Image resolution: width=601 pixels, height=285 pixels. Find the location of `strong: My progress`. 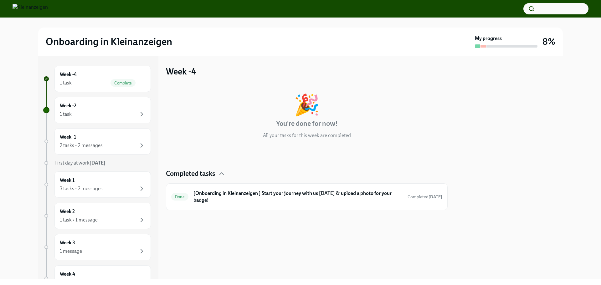

strong: My progress is located at coordinates (488, 38).